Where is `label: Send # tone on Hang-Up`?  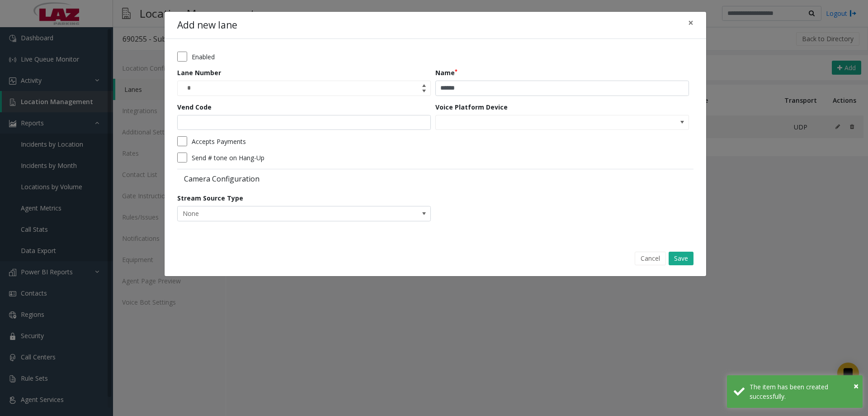
label: Send # tone on Hang-Up is located at coordinates (228, 157).